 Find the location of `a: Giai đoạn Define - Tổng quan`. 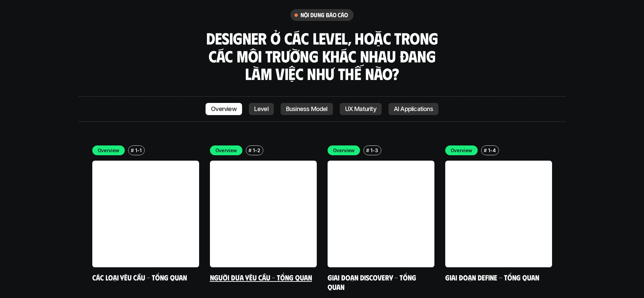

a: Giai đoạn Define - Tổng quan is located at coordinates (493, 278).